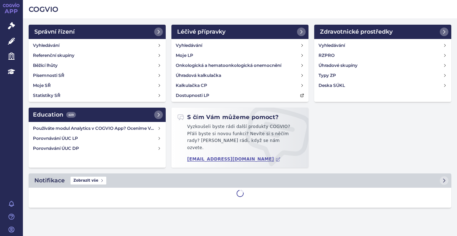 This screenshot has height=236, width=457. What do you see at coordinates (240, 9) in the screenshot?
I see `h2: COGVIO` at bounding box center [240, 9].